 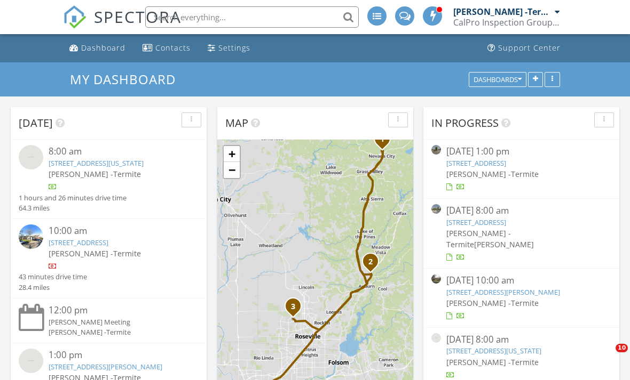 What do you see at coordinates (497, 80) in the screenshot?
I see `div: Dashboards` at bounding box center [497, 80].